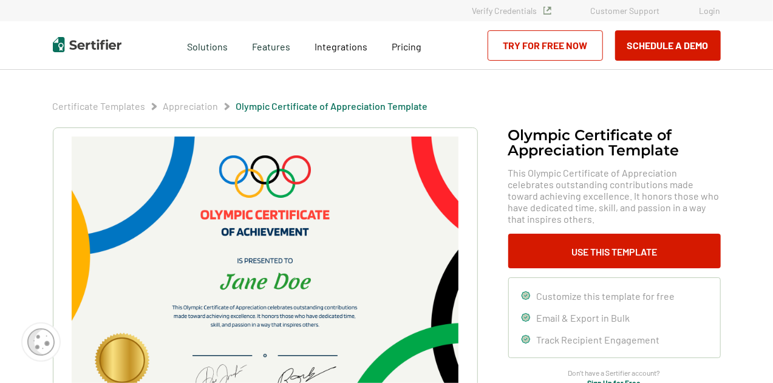 This screenshot has width=773, height=383. Describe the element at coordinates (583, 317) in the screenshot. I see `span: Email & Export in Bulk` at that location.